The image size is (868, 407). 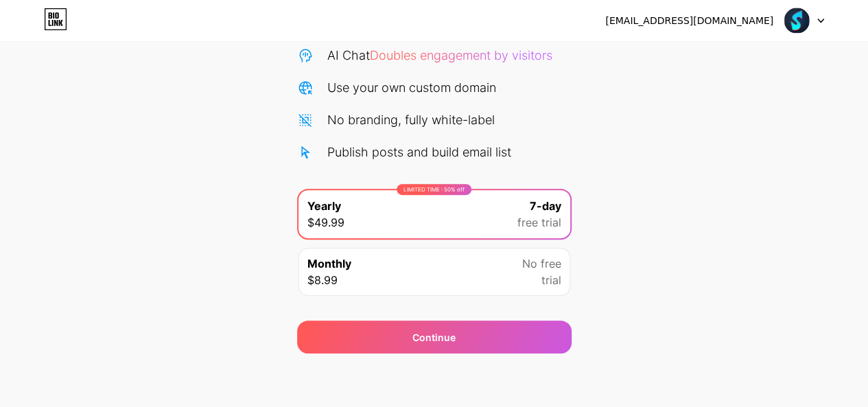 What do you see at coordinates (412, 88) in the screenshot?
I see `div: Use your own custom domain` at bounding box center [412, 88].